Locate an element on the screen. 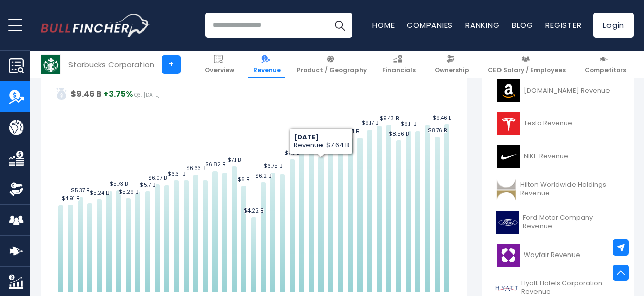  text: $7.5 B is located at coordinates (292, 153).